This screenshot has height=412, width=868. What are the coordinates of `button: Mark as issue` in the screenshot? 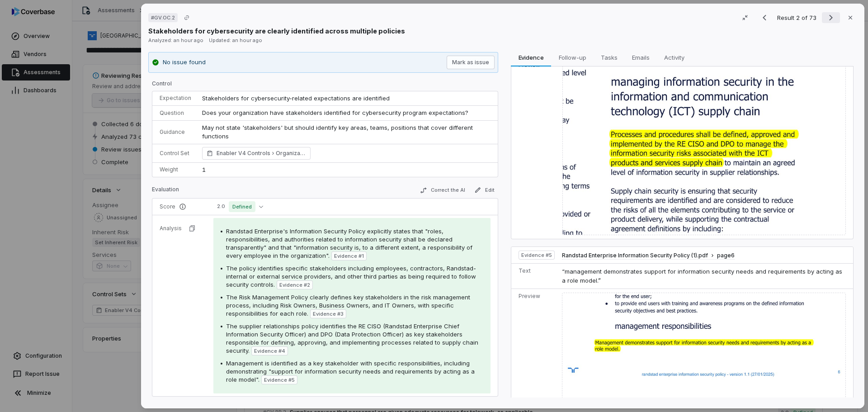 It's located at (471, 63).